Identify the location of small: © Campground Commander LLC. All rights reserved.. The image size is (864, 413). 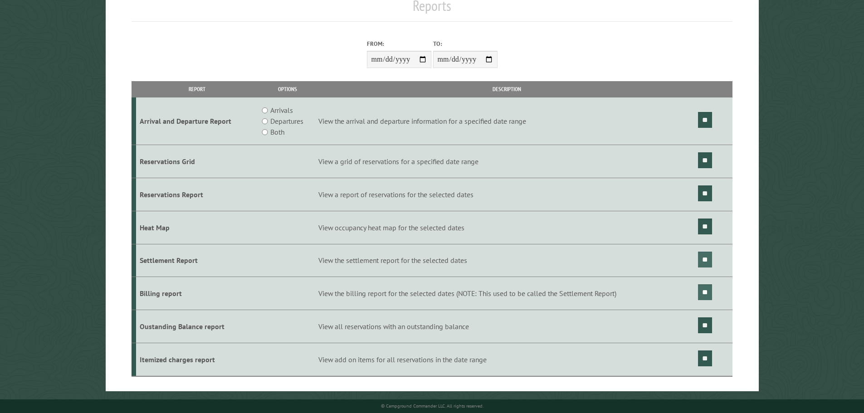
(432, 406).